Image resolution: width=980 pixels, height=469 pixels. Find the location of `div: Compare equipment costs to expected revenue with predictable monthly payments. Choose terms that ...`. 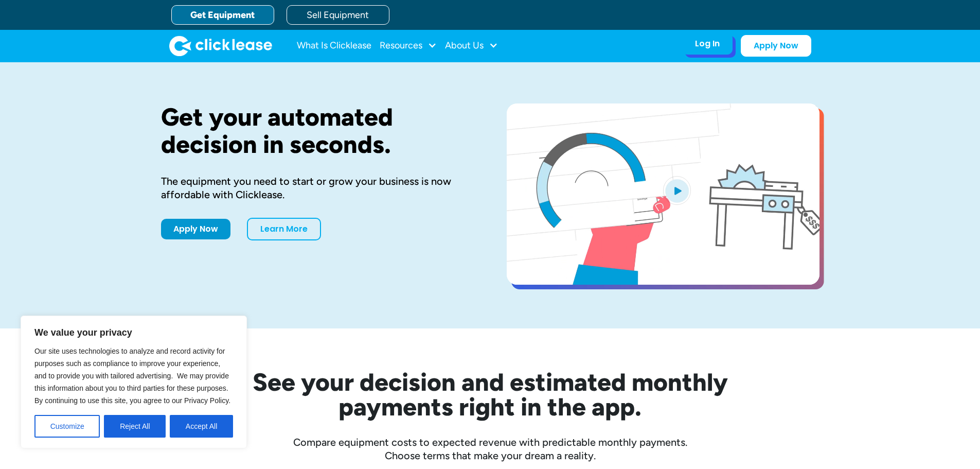

div: Compare equipment costs to expected revenue with predictable monthly payments. Choose terms that ... is located at coordinates (490, 449).